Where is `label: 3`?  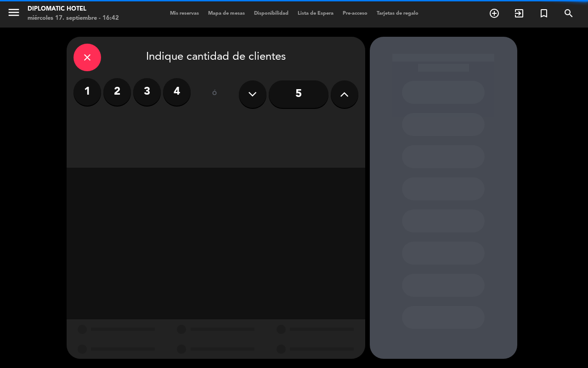
label: 3 is located at coordinates (147, 92).